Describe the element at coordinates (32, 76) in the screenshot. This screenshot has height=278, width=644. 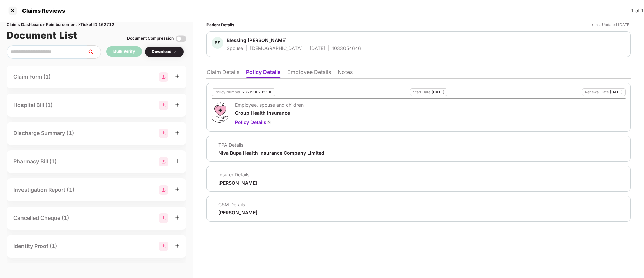
I see `div: Claim Form (1)` at that location.